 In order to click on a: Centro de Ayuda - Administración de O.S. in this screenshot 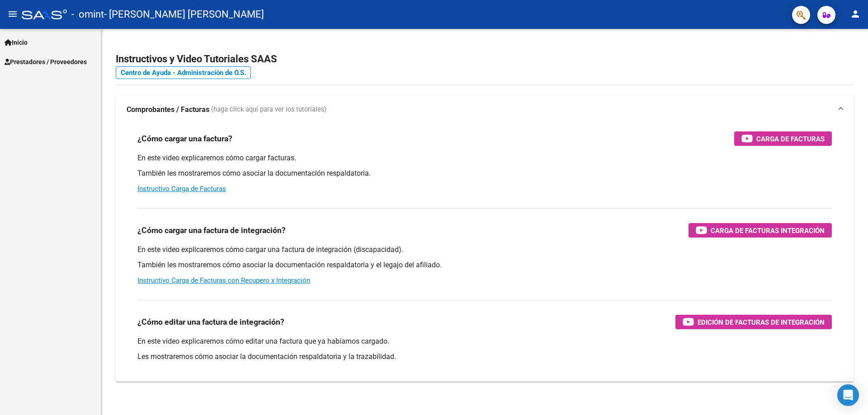, I will do `click(183, 73)`.